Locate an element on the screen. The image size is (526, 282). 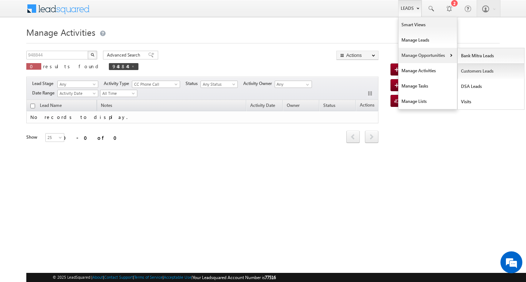
span: Activity Type is located at coordinates (118, 84).